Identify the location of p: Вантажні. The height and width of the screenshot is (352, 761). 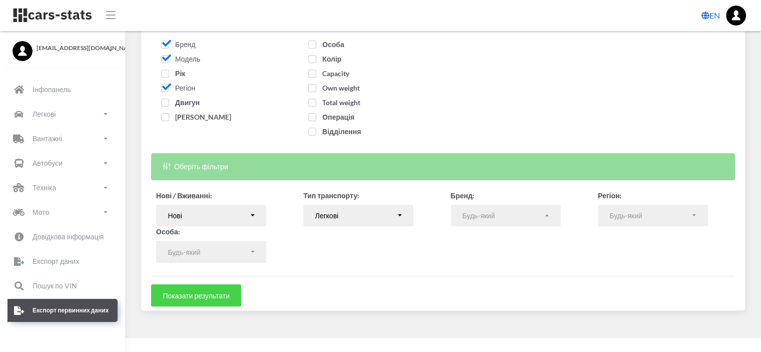
(47, 138).